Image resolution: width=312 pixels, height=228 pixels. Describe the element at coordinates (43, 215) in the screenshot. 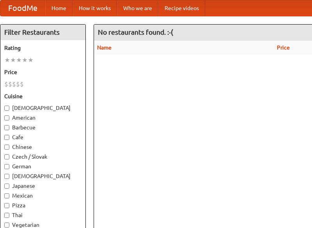

I see `label: Thai` at that location.